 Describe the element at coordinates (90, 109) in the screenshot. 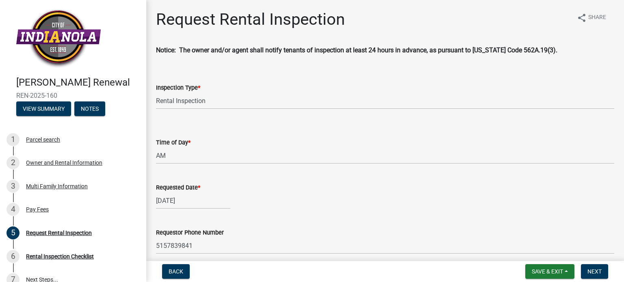

I see `button: Notes` at that location.